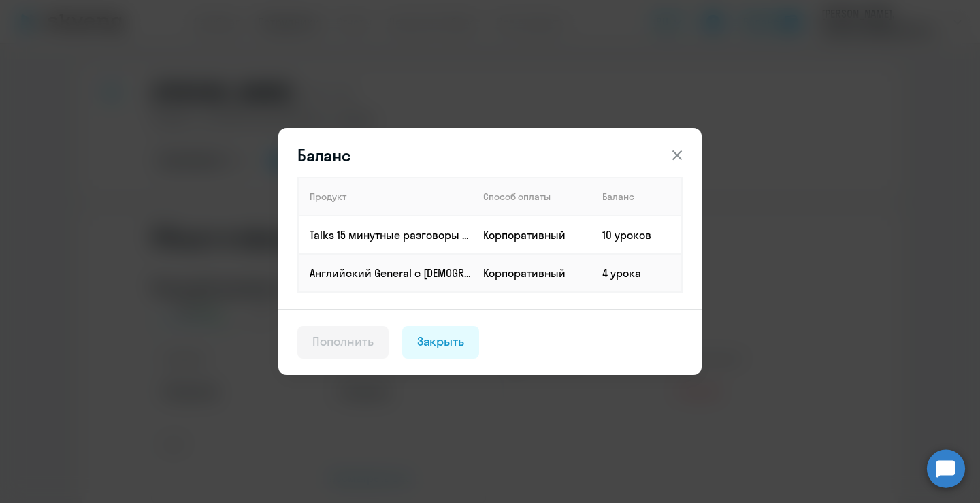 This screenshot has height=503, width=980. I want to click on td: 4 урока, so click(636, 273).